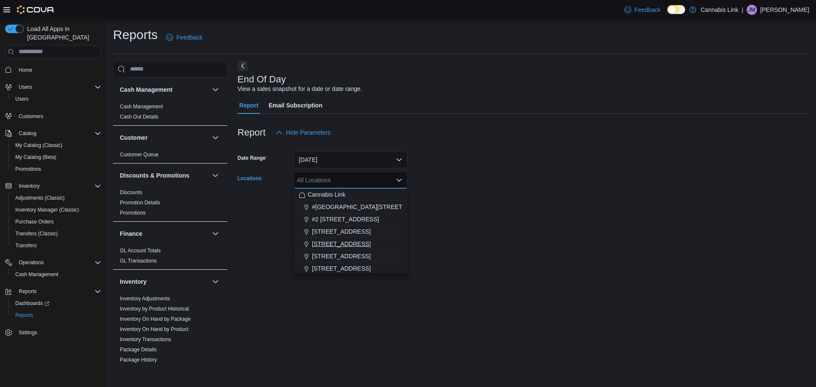 This screenshot has width=816, height=387. What do you see at coordinates (138, 350) in the screenshot?
I see `span: Package Details` at bounding box center [138, 350].